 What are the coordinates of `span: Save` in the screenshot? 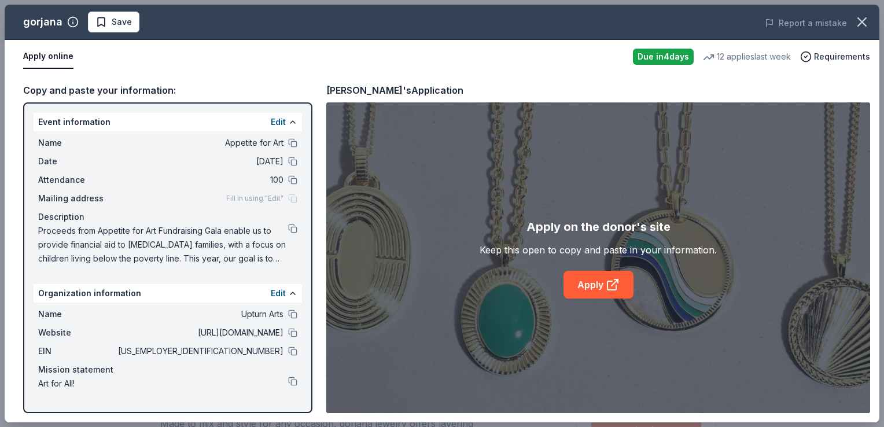 It's located at (121, 22).